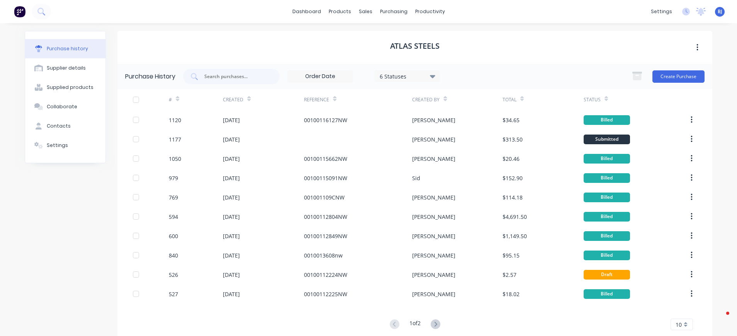 Image resolution: width=737 pixels, height=336 pixels. What do you see at coordinates (65, 68) in the screenshot?
I see `button: Supplier details` at bounding box center [65, 68].